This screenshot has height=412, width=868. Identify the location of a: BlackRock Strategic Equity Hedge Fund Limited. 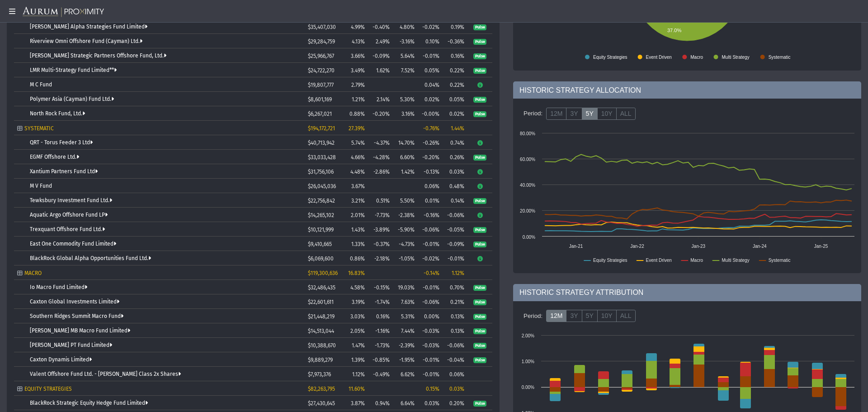
(89, 403).